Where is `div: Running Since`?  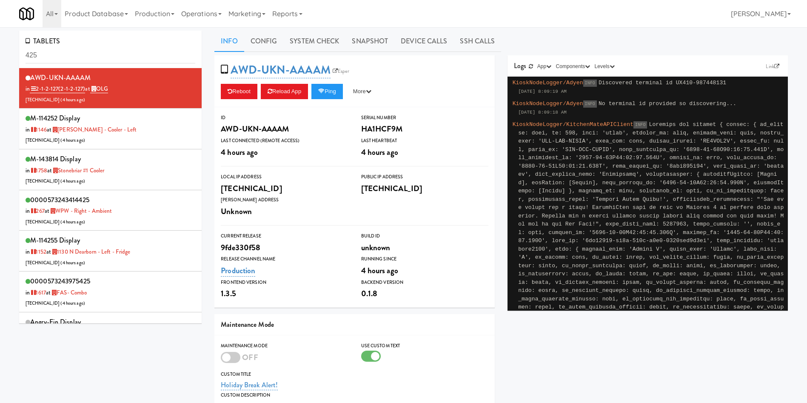
div: Running Since is located at coordinates (425, 259).